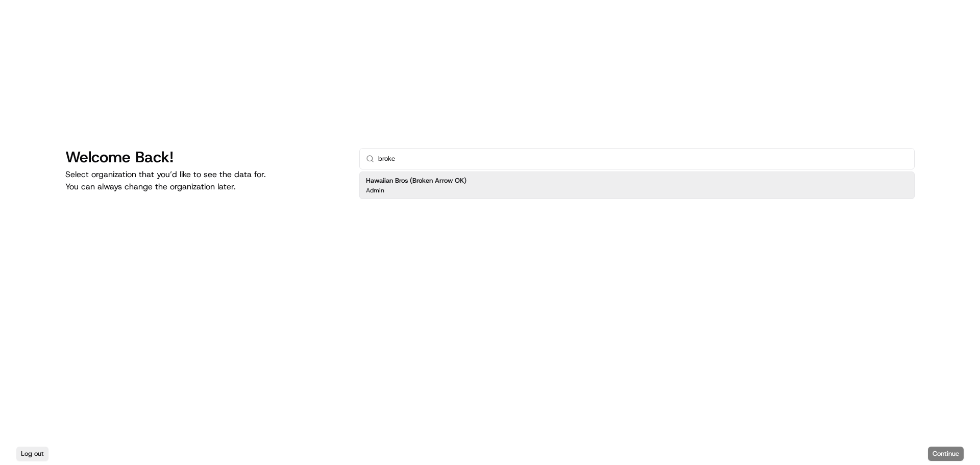 The image size is (980, 465). Describe the element at coordinates (375, 191) in the screenshot. I see `p: Admin` at that location.